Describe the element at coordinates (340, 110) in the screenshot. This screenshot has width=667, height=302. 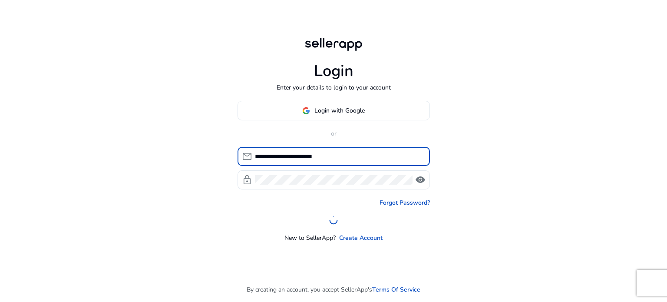
I see `span: Login with Google` at that location.